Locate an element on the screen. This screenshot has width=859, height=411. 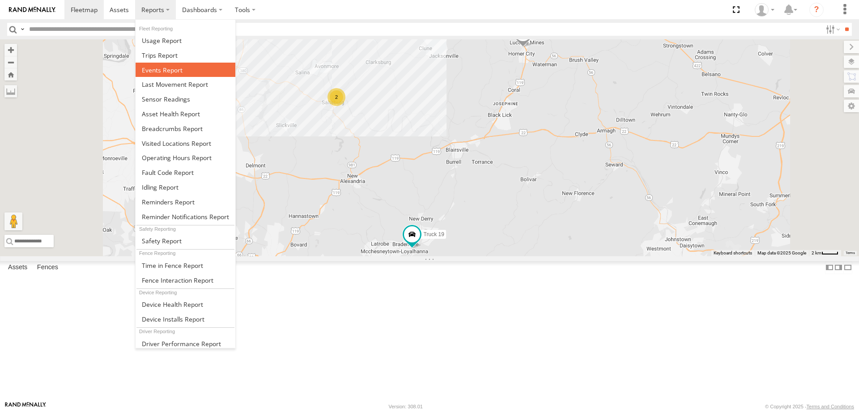
a: Time in Fences Report is located at coordinates (185, 265).